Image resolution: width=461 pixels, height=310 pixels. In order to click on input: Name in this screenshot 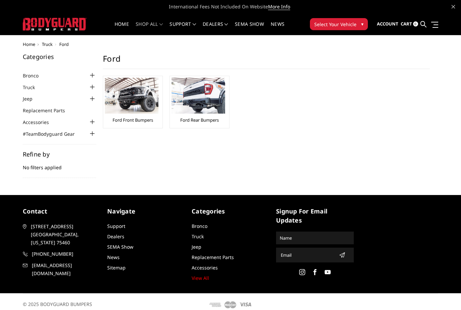, I will do `click(315, 238)`.